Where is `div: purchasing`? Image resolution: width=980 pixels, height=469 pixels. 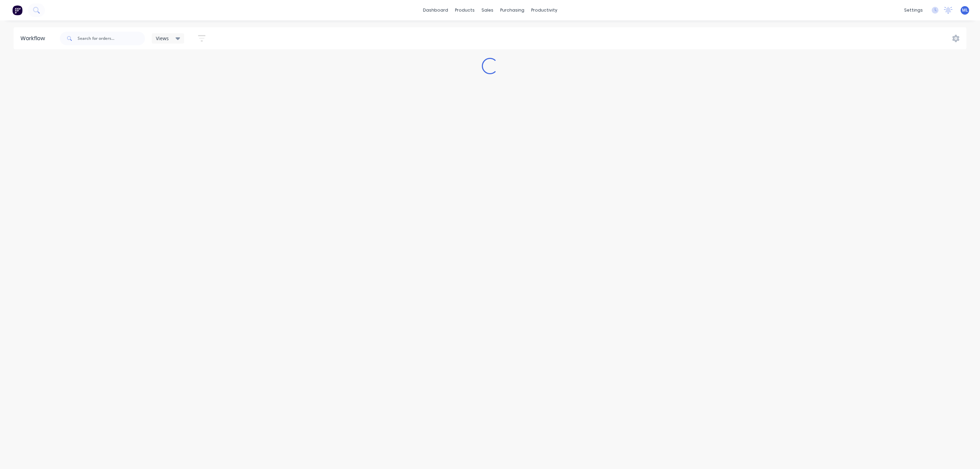 div: purchasing is located at coordinates (512, 10).